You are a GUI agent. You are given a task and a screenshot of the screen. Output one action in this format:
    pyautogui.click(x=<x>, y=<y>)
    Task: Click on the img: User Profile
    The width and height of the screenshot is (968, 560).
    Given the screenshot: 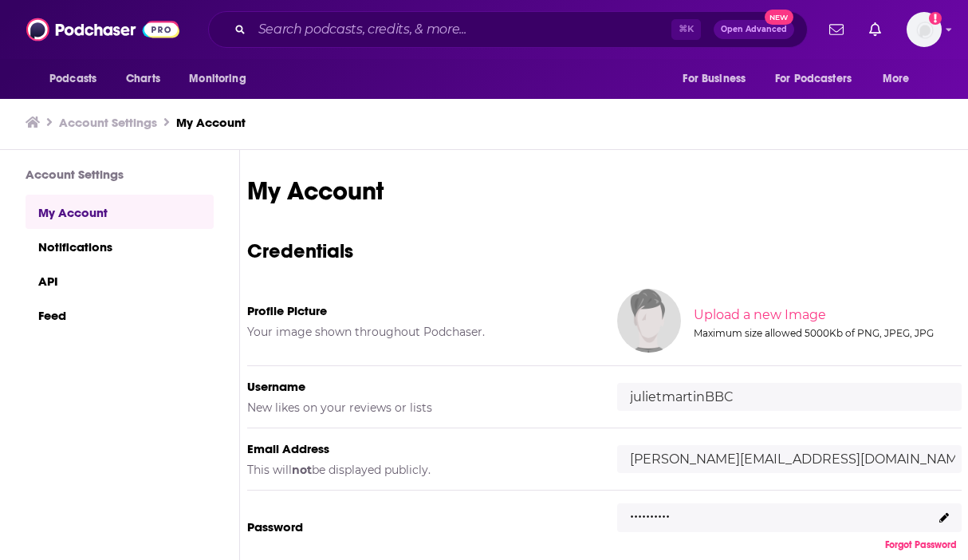 What is the action you would take?
    pyautogui.click(x=924, y=30)
    